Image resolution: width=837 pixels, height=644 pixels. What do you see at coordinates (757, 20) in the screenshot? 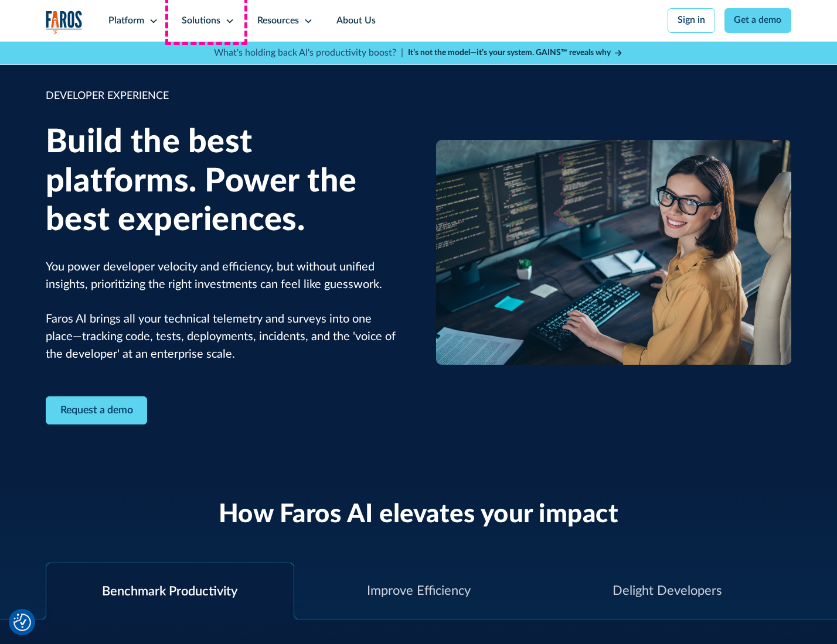
I see `a: Get a demo` at bounding box center [757, 20].